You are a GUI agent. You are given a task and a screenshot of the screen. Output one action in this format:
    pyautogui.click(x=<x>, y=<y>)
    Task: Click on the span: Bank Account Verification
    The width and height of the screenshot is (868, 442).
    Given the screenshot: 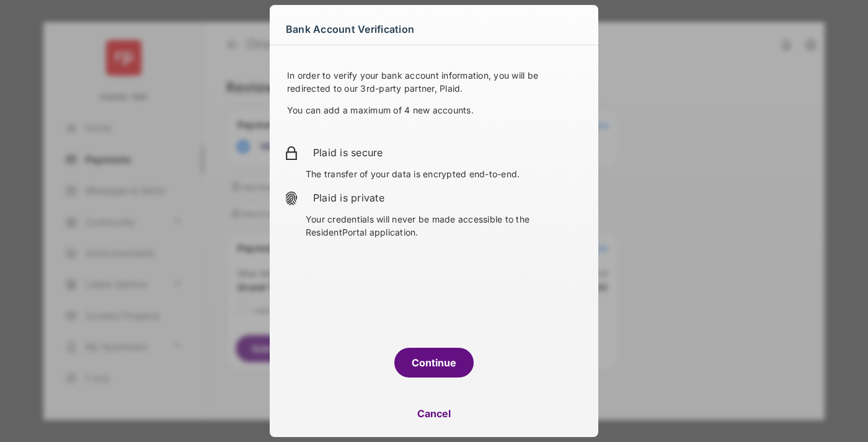 What is the action you would take?
    pyautogui.click(x=349, y=30)
    